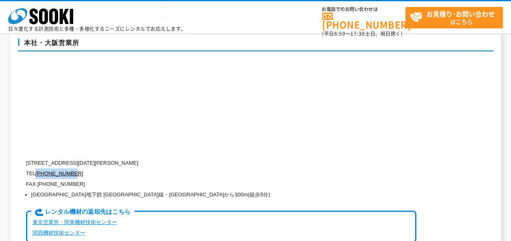 This screenshot has height=241, width=511. I want to click on p: 日々進化する計測技術と多種・多様化するニーズにレンタルでお応えします。, so click(97, 29).